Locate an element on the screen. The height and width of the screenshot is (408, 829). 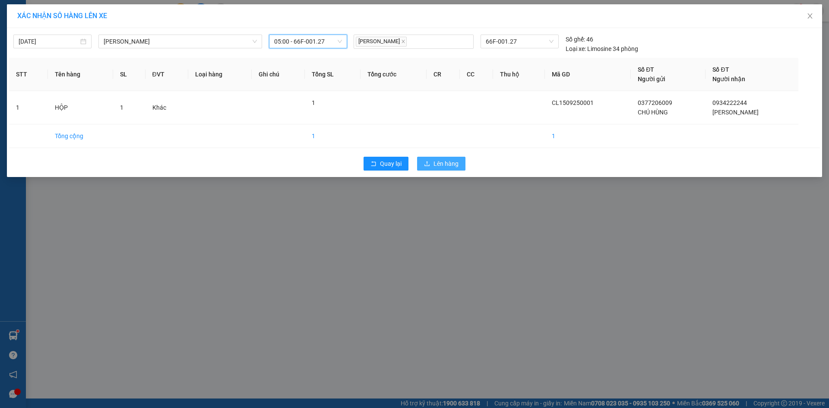
span: 0934222244 is located at coordinates (729, 103).